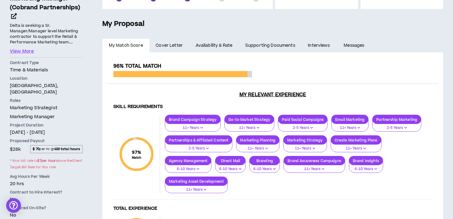 This screenshot has width=453, height=219. Describe the element at coordinates (230, 161) in the screenshot. I see `p: Direct Mail` at that location.